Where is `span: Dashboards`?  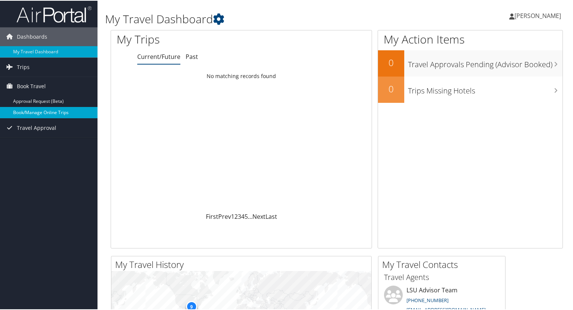 span: Dashboards is located at coordinates (32, 36).